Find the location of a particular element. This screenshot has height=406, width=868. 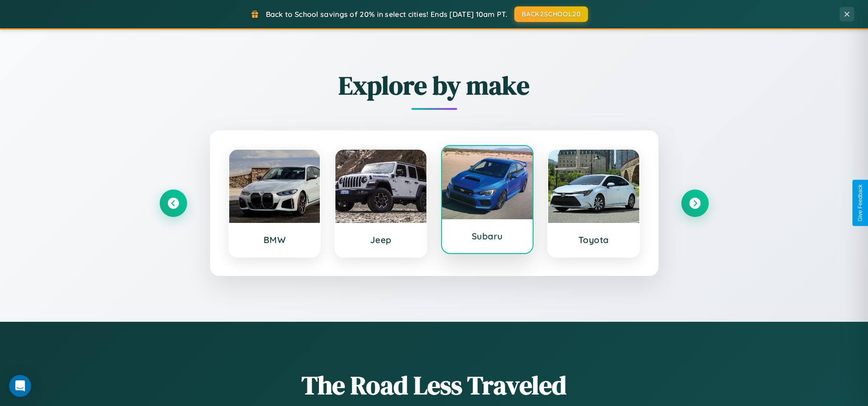

button: BACK2SCHOOL20 is located at coordinates (551, 14).